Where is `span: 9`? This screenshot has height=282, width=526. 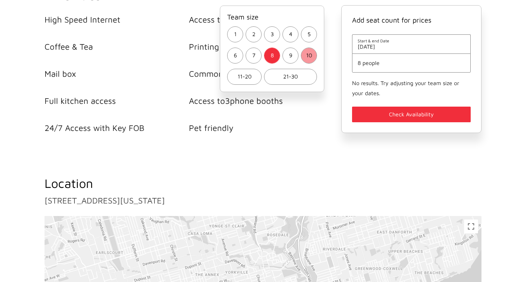 span: 9 is located at coordinates (290, 55).